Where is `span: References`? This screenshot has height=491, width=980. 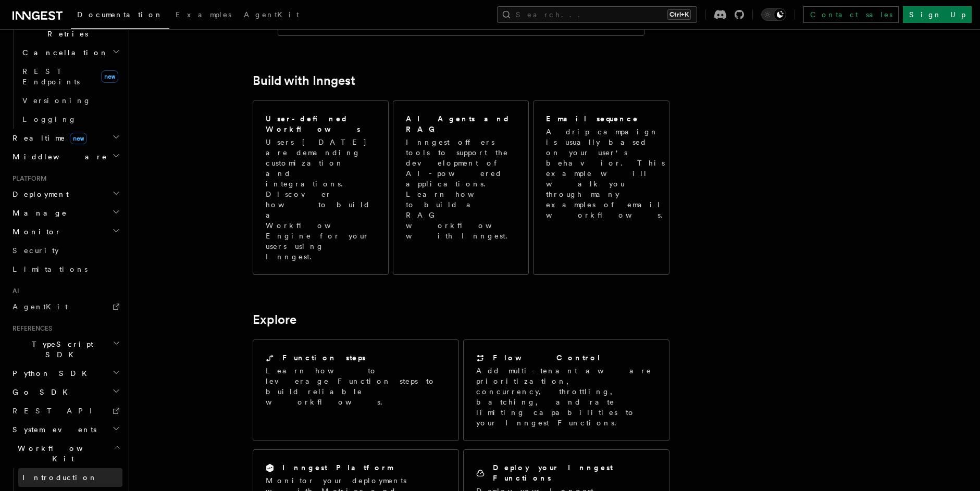
span: References is located at coordinates (31, 328).